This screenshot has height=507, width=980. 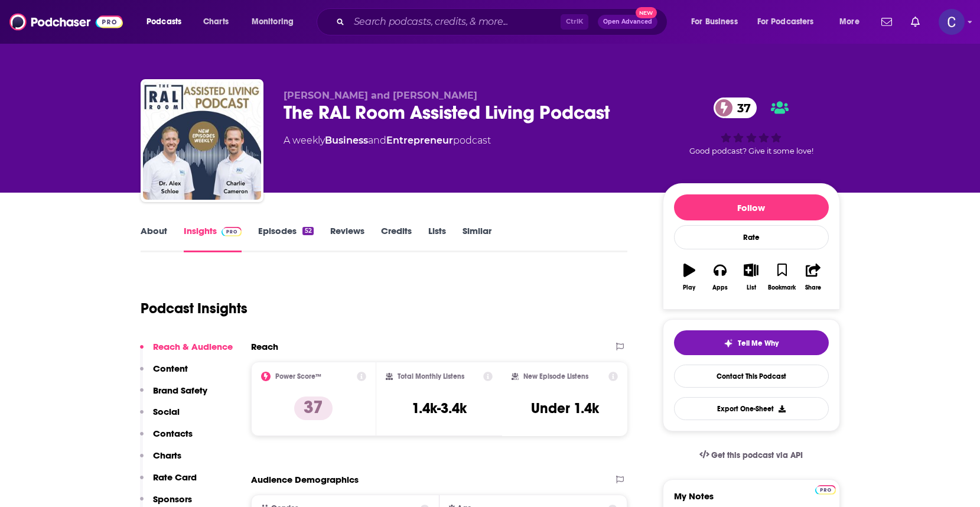 I want to click on img: tell me why sparkle, so click(x=728, y=343).